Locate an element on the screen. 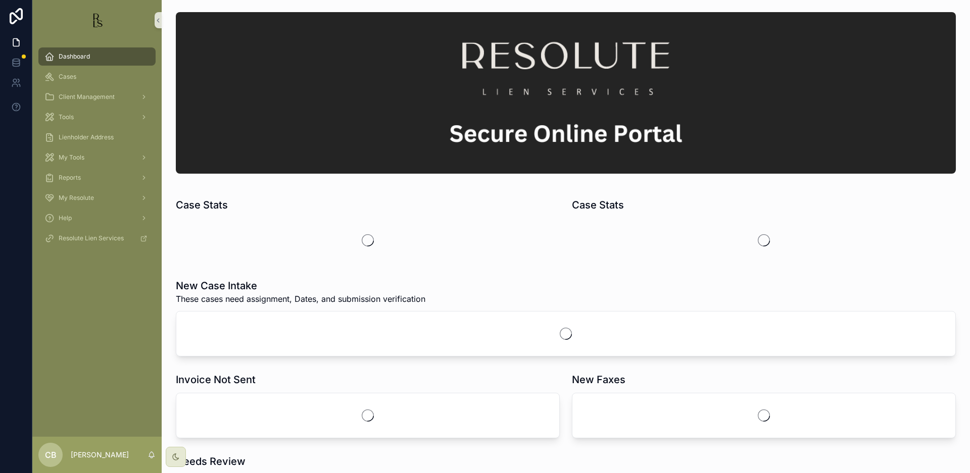  a: Cases is located at coordinates (97, 77).